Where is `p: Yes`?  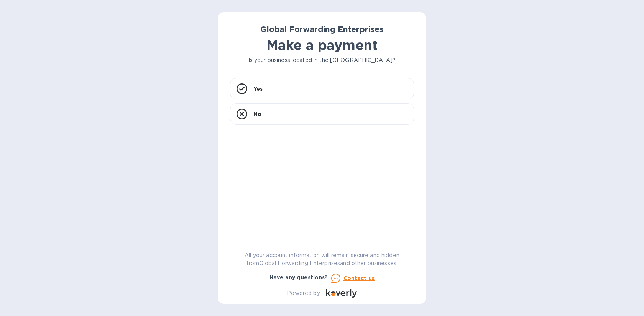 p: Yes is located at coordinates (258, 89).